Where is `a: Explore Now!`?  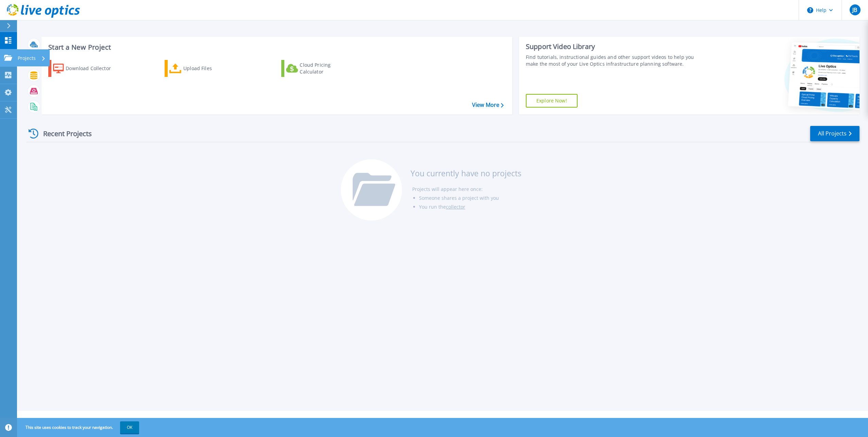
a: Explore Now! is located at coordinates (551, 101).